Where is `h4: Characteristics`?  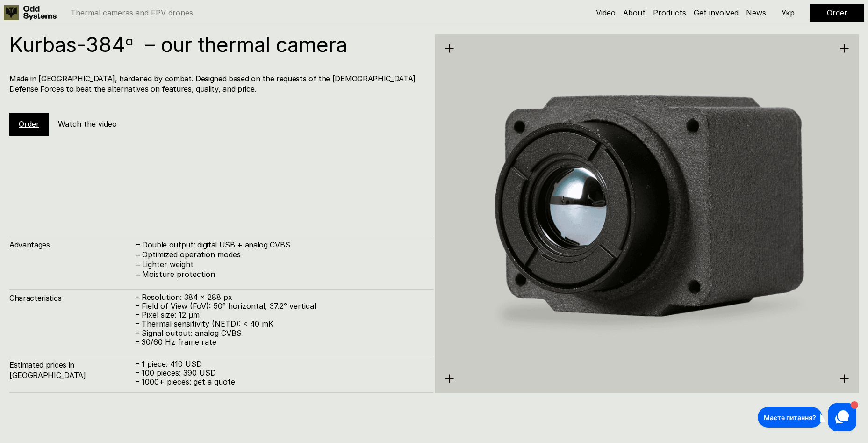
h4: Characteristics is located at coordinates (72, 298).